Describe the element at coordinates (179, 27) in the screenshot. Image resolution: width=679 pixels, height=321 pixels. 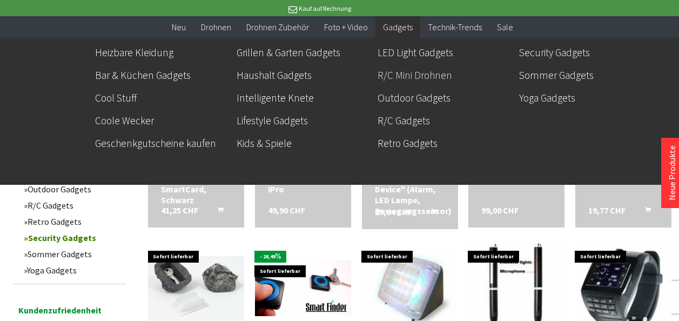
I see `span: Neu` at that location.